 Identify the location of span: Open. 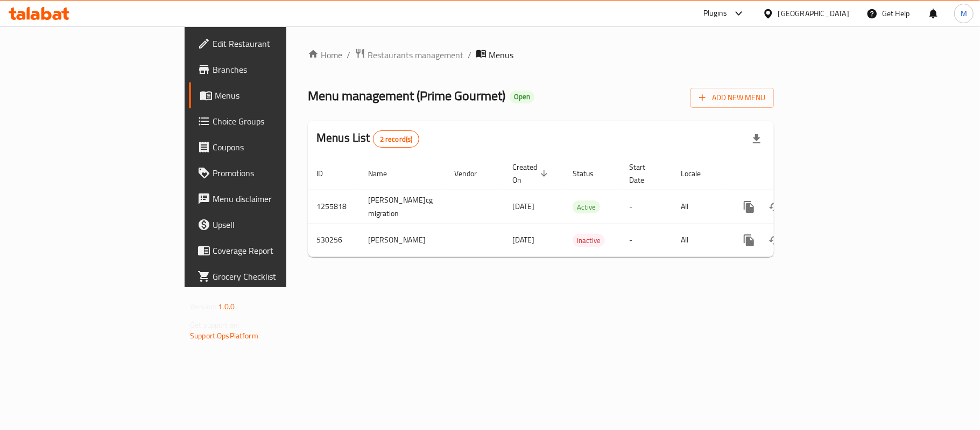
(522, 96).